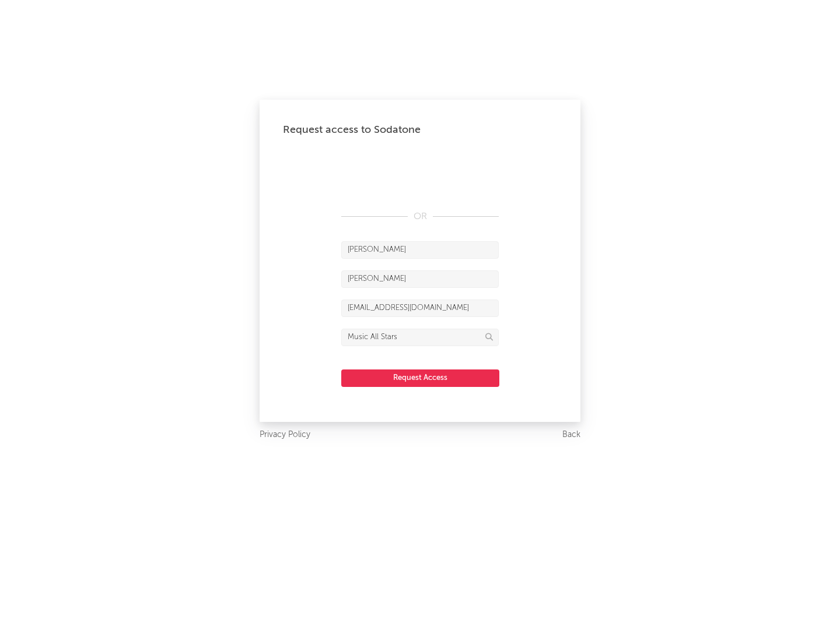 The height and width of the screenshot is (641, 840). I want to click on input: First Name, so click(420, 250).